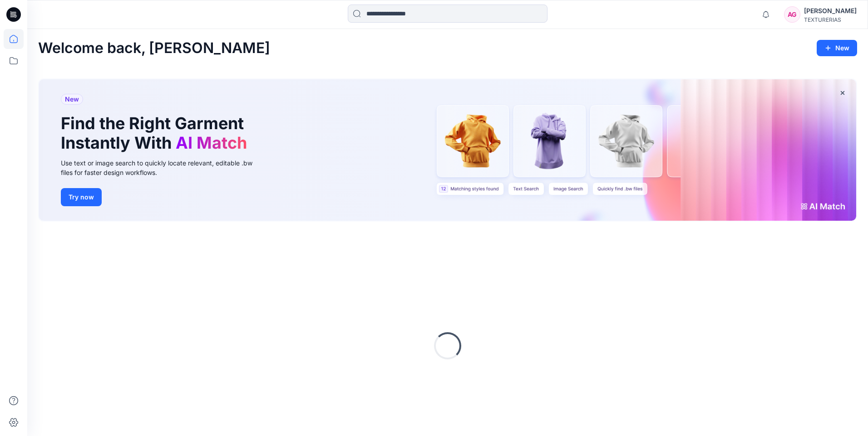  Describe the element at coordinates (82, 197) in the screenshot. I see `button: Try now` at that location.